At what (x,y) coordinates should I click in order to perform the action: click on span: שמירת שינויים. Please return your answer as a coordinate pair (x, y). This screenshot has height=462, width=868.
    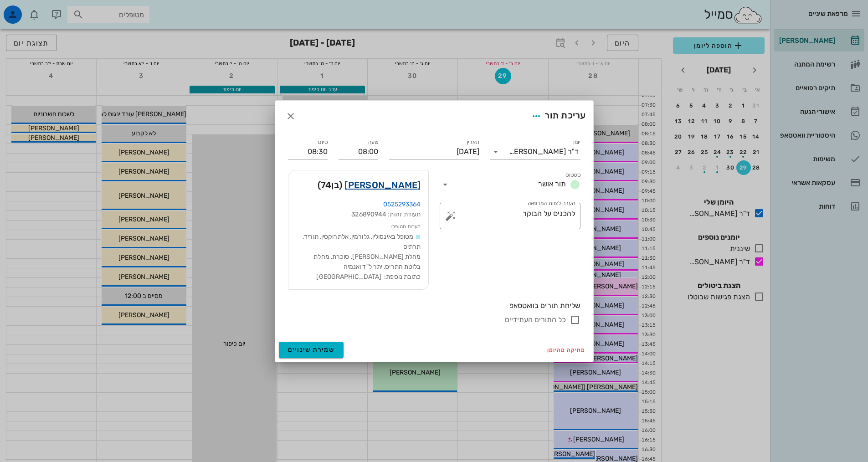
    Looking at the image, I should click on (311, 349).